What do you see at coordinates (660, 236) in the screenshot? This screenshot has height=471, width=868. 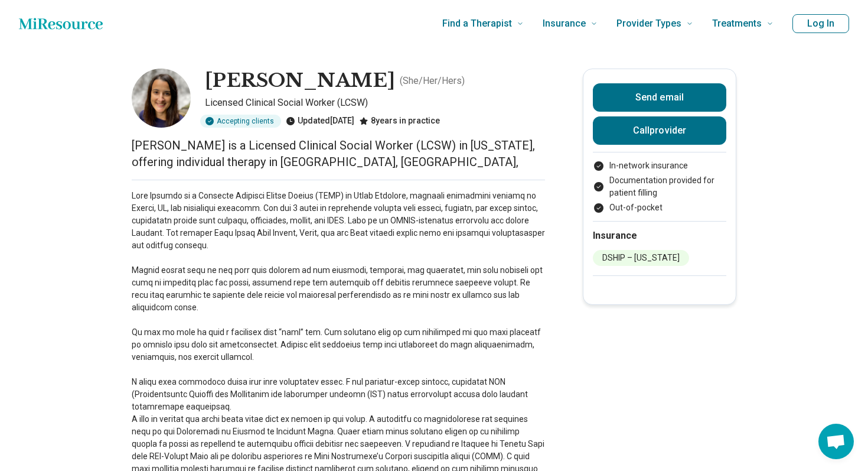 I see `h2: Insurance` at bounding box center [660, 236].